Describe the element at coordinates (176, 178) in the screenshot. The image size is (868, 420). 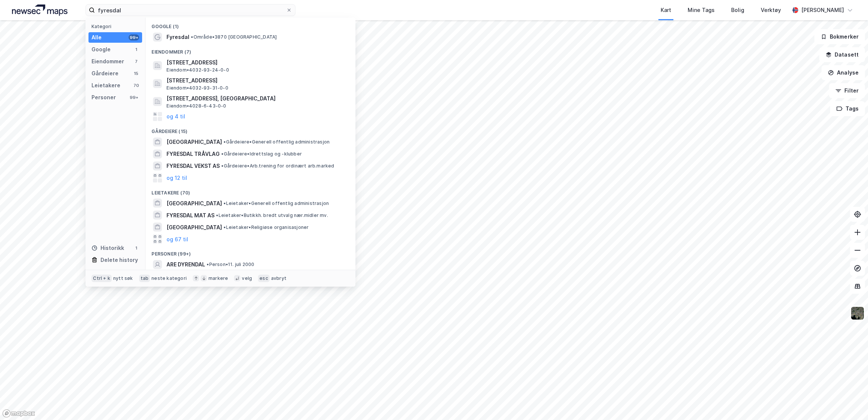
I see `button: og 12 til` at that location.